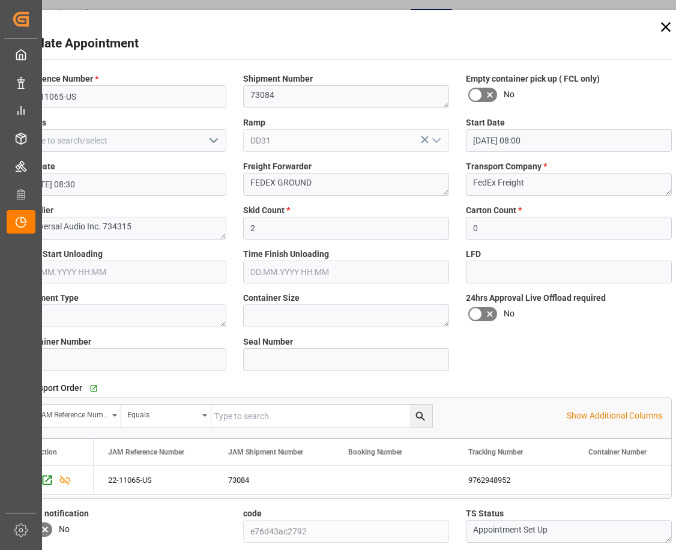 The image size is (676, 550). Describe the element at coordinates (80, 44) in the screenshot. I see `h2: Update Appointment` at that location.